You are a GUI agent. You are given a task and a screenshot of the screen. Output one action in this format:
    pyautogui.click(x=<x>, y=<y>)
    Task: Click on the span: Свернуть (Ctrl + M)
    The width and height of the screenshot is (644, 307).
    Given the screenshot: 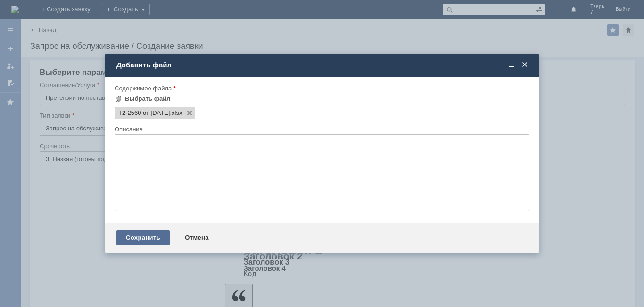 What is the action you would take?
    pyautogui.click(x=512, y=65)
    